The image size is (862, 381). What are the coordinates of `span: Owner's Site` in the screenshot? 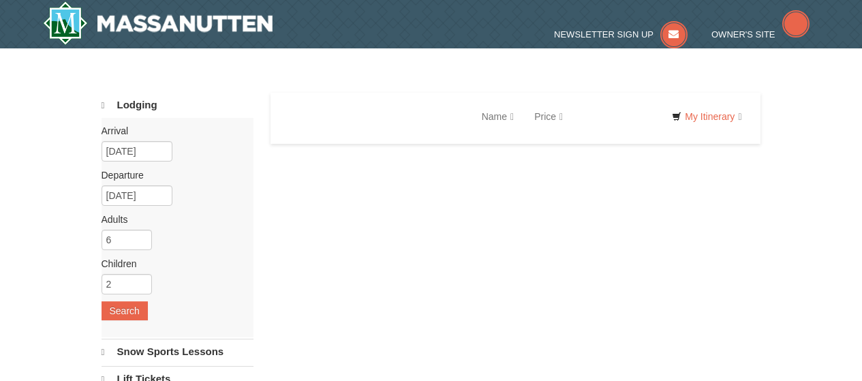 It's located at (744, 34).